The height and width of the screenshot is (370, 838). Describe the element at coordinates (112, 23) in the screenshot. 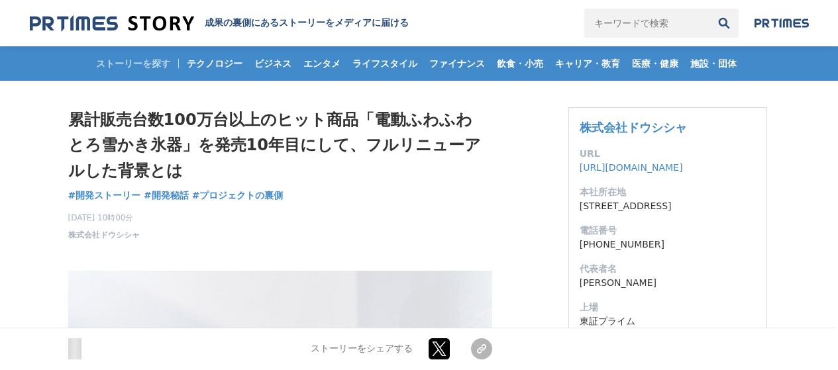

I see `img: 成果の裏側にあるストーリーをメディアに届ける` at that location.